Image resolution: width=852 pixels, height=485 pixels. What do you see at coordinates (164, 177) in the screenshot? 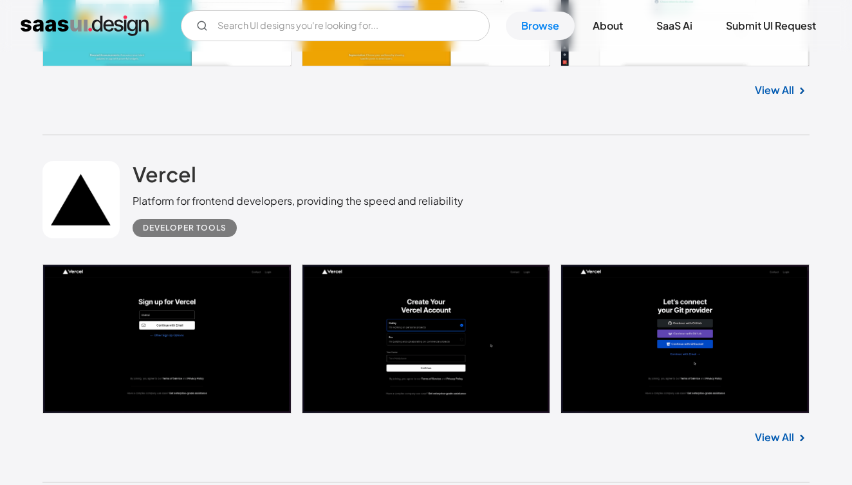
I see `a: Vercel` at bounding box center [164, 177].